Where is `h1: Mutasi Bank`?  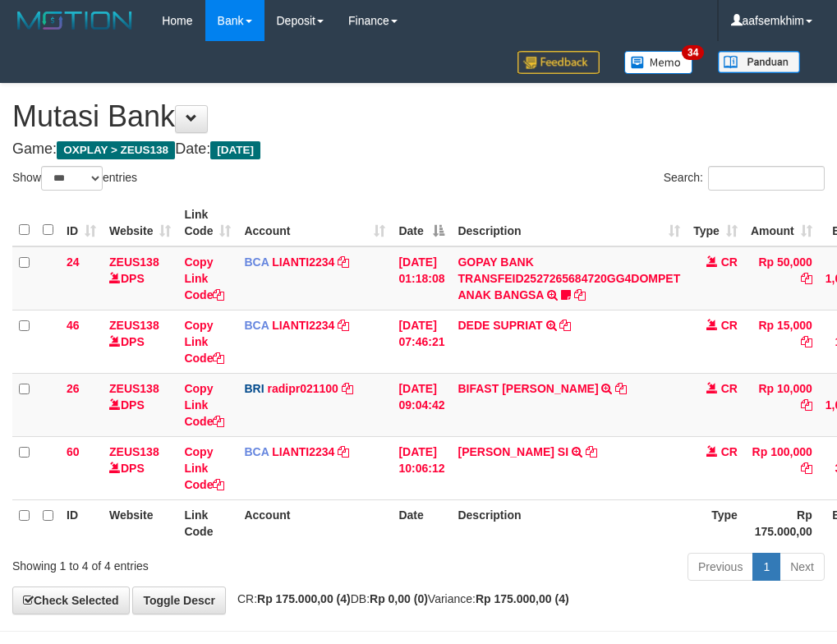 h1: Mutasi Bank is located at coordinates (418, 116).